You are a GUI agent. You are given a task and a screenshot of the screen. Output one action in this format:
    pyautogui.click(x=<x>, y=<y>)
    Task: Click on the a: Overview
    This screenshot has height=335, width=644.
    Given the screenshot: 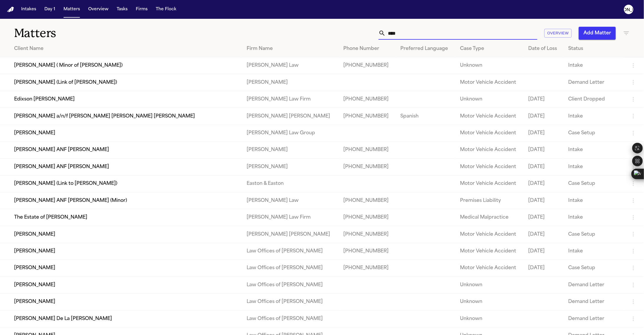 What is the action you would take?
    pyautogui.click(x=98, y=10)
    